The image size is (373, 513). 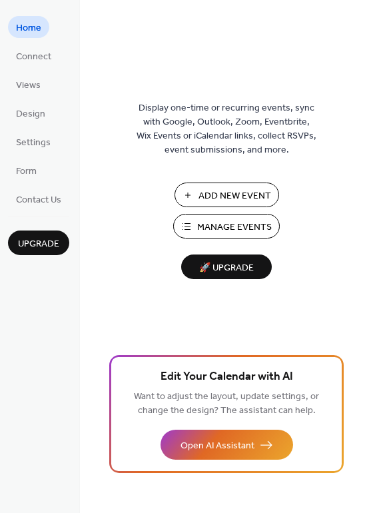 What do you see at coordinates (227, 129) in the screenshot?
I see `span: Display one-time or recurring events, sync with Google, Outlook, Zoom, Eventbrite, Wix Events or ...` at bounding box center [227, 129].